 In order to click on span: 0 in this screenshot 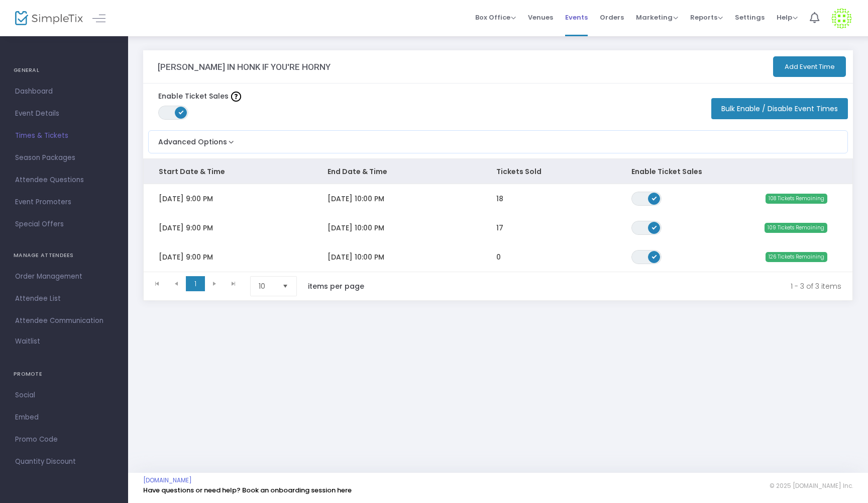, I will do `click(498, 257)`.